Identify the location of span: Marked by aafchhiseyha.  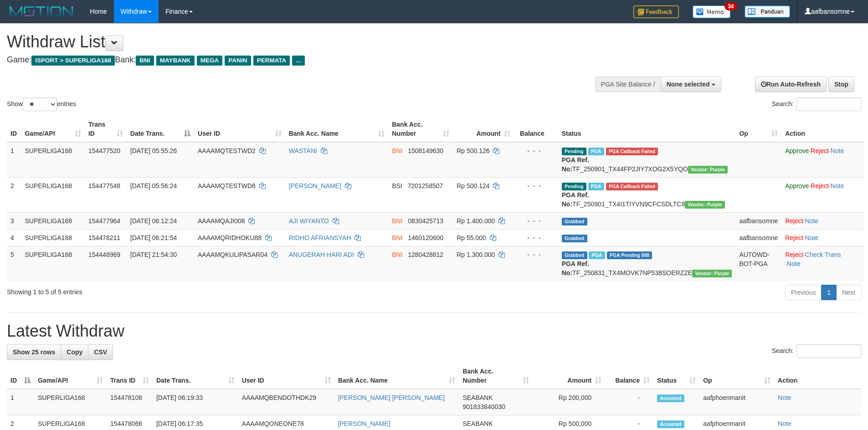
(597, 255).